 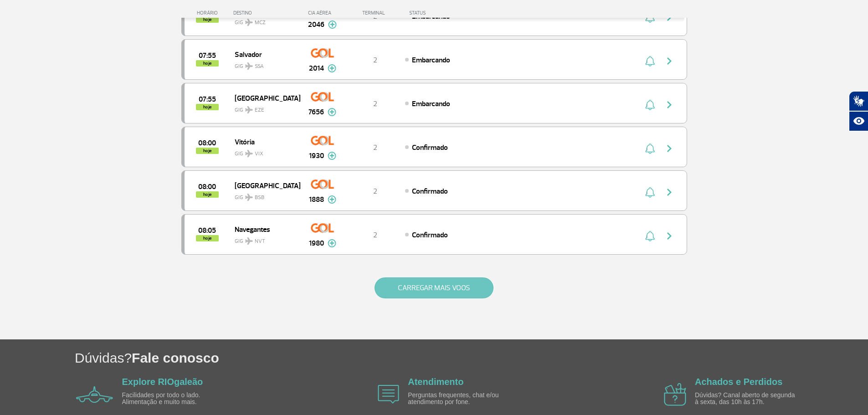 What do you see at coordinates (259, 154) in the screenshot?
I see `span: VIX` at bounding box center [259, 154].